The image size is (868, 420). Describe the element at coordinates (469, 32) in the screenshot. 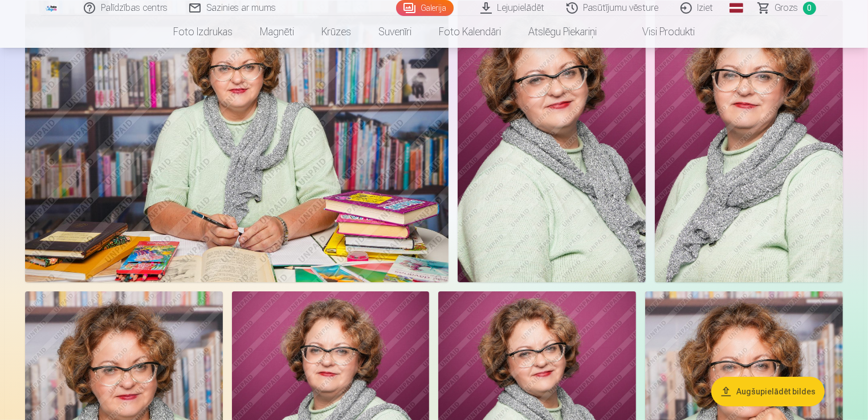

I see `a: Foto kalendāri` at that location.